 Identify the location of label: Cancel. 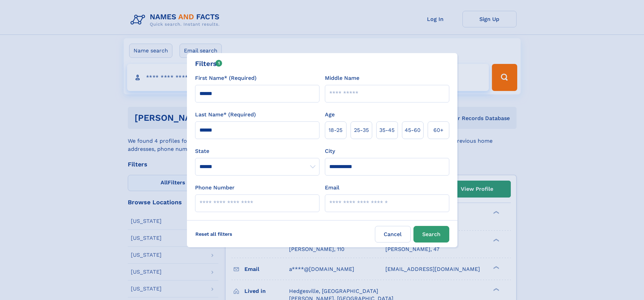
(393, 234).